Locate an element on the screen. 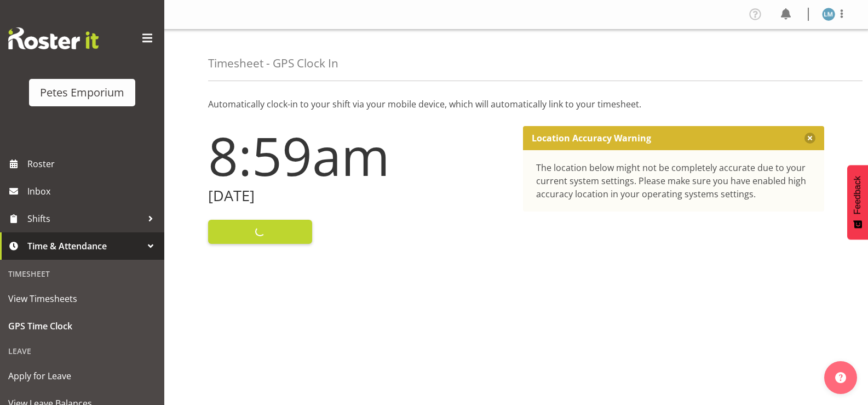 The image size is (868, 405). img: Rosterit website logo is located at coordinates (53, 39).